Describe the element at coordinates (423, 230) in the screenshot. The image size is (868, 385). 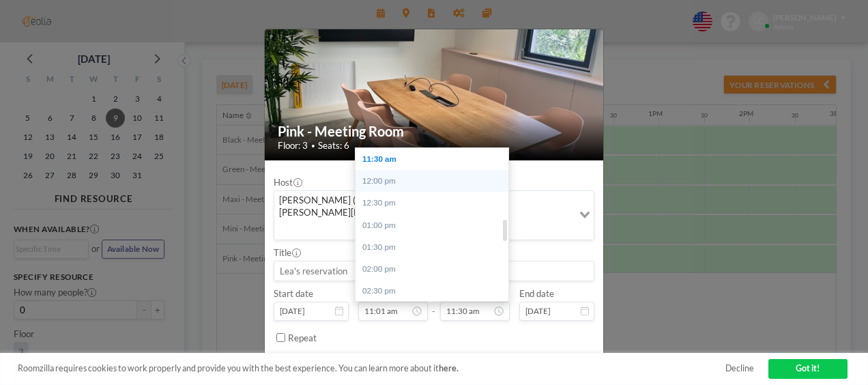
I see `input: Search for option` at that location.